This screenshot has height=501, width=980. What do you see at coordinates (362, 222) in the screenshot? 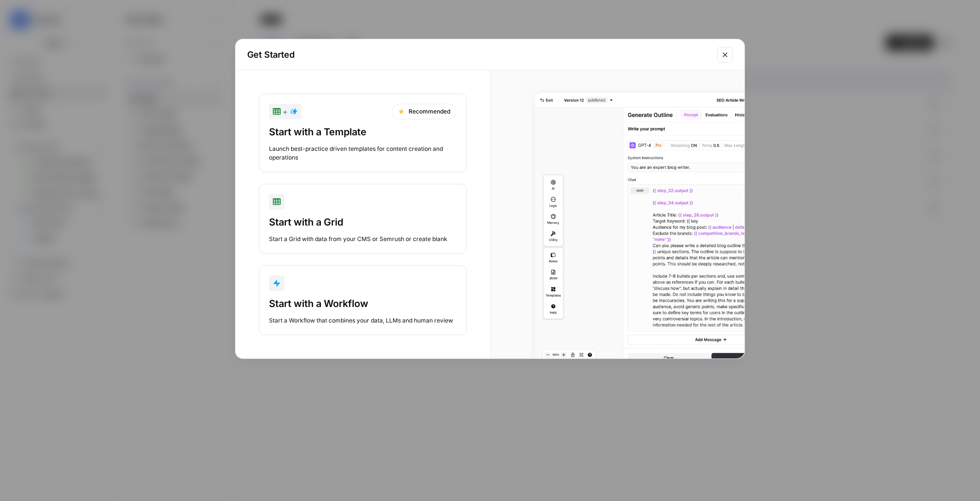
I see `div: Start with a Grid` at bounding box center [362, 222].